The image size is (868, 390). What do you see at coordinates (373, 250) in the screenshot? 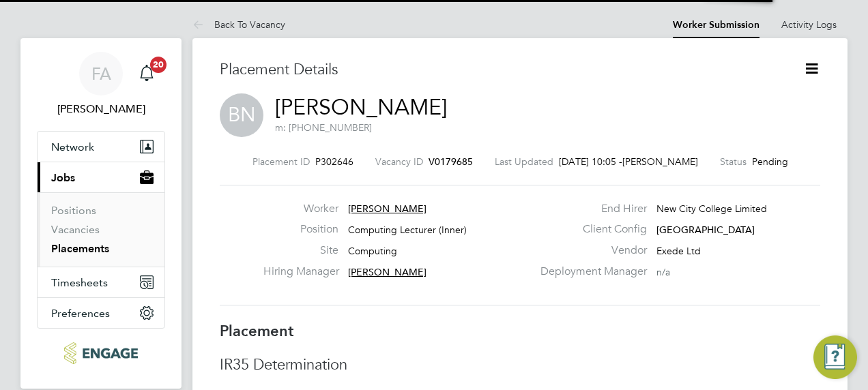
I see `span: Computing` at bounding box center [373, 250].